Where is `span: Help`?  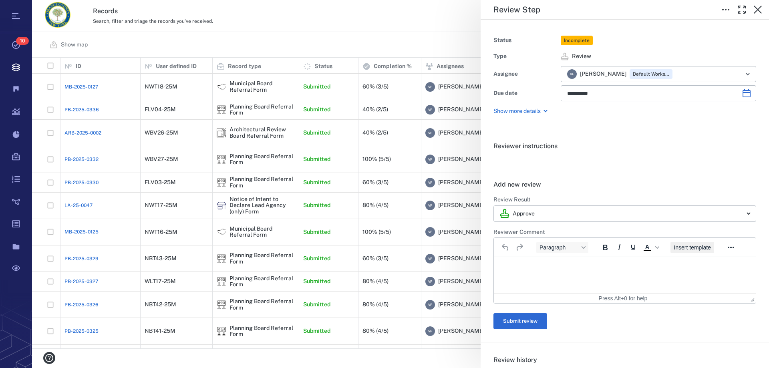
span: Help is located at coordinates (26, 9).